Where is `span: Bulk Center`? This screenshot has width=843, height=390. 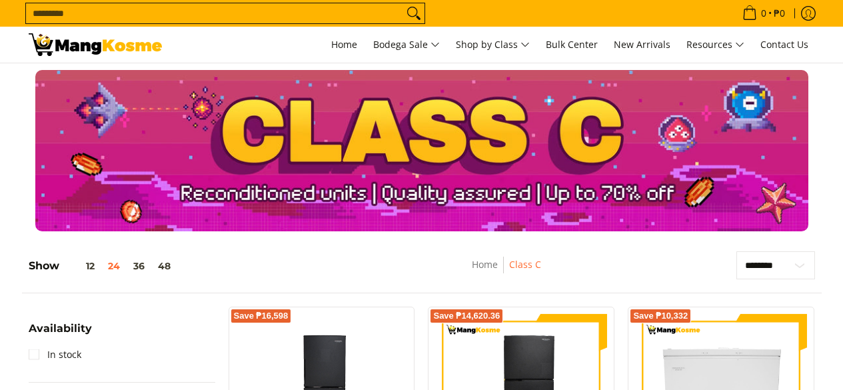
span: Bulk Center is located at coordinates (572, 44).